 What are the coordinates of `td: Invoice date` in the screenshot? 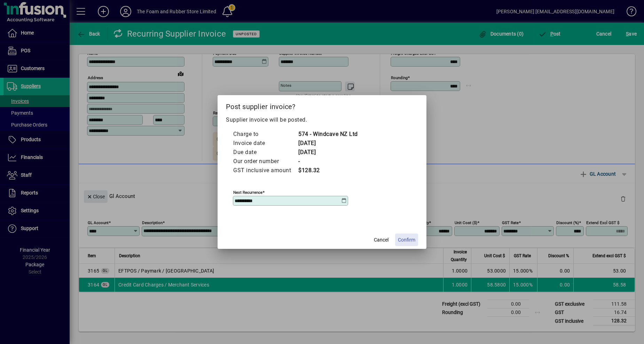 It's located at (265, 143).